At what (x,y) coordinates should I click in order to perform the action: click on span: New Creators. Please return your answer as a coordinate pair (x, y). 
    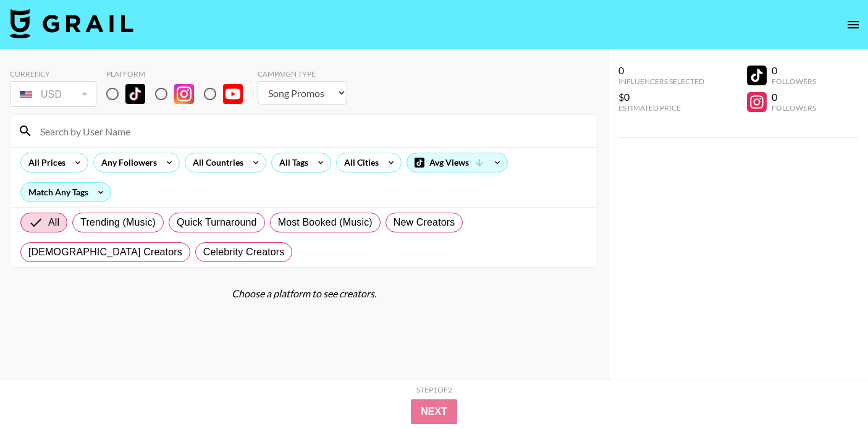
    Looking at the image, I should click on (425, 222).